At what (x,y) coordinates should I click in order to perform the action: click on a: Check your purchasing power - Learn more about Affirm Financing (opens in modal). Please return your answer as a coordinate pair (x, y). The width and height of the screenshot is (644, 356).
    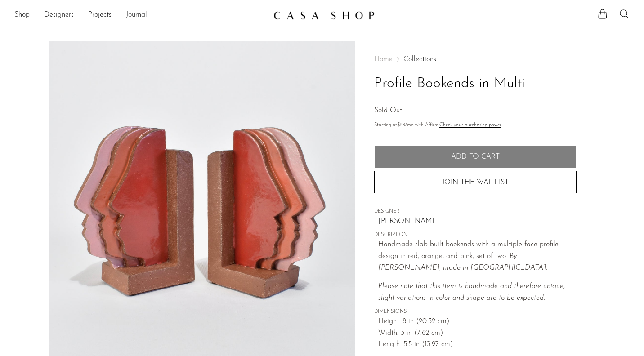
    Looking at the image, I should click on (470, 125).